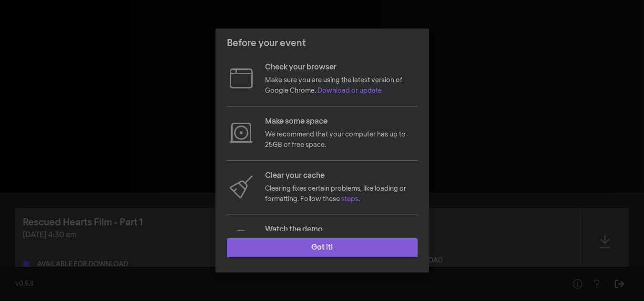 The image size is (644, 301). What do you see at coordinates (341, 176) in the screenshot?
I see `p: Clear your cache` at bounding box center [341, 176].